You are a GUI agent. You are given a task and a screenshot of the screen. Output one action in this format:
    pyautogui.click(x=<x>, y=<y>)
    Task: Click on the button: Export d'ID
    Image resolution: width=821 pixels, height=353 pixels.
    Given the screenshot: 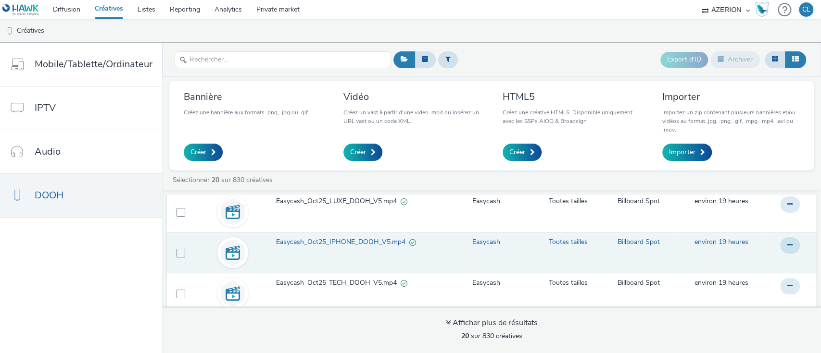 What is the action you would take?
    pyautogui.click(x=684, y=60)
    